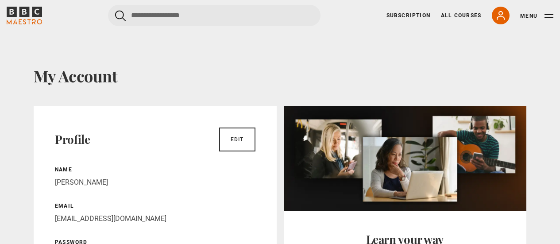 The image size is (560, 244). I want to click on button: Submit the search query, so click(120, 15).